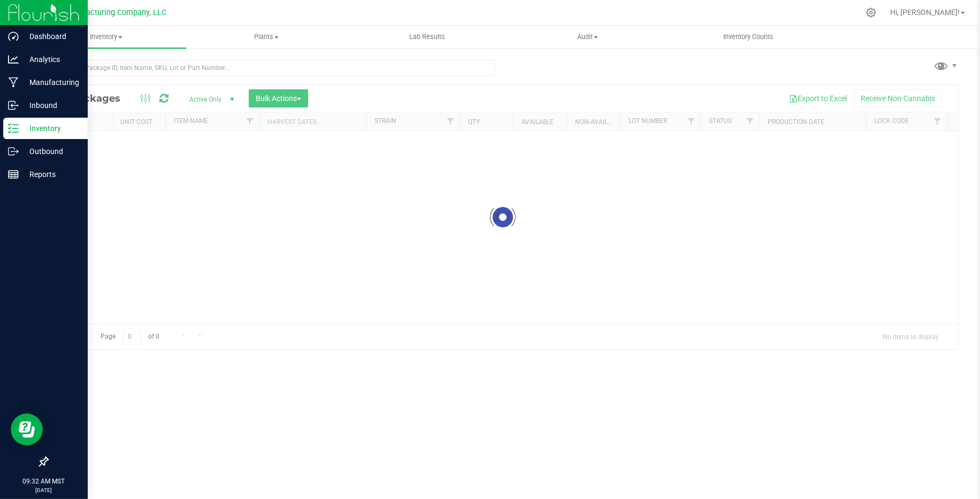  Describe the element at coordinates (51, 59) in the screenshot. I see `p: Analytics` at that location.